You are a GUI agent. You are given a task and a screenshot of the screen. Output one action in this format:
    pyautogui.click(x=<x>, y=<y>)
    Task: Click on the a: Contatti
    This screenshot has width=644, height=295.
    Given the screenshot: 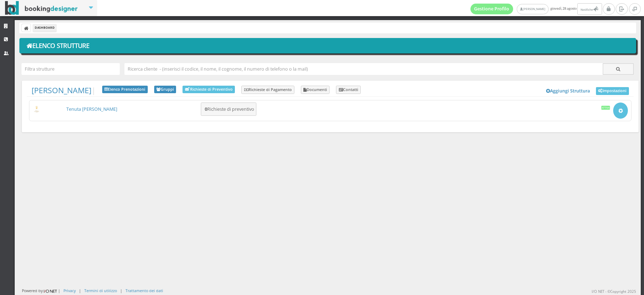 What is the action you would take?
    pyautogui.click(x=348, y=90)
    